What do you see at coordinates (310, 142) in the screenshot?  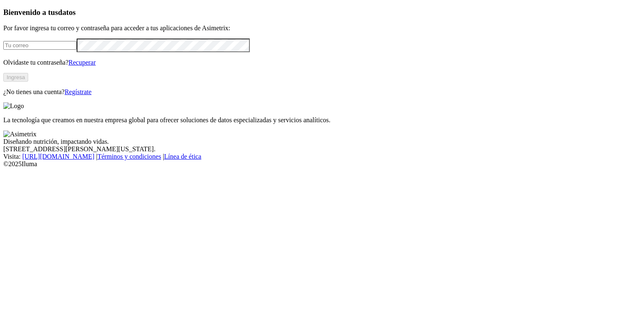 I see `div: Diseñando nutrición, impactando vidas.` at bounding box center [310, 142].